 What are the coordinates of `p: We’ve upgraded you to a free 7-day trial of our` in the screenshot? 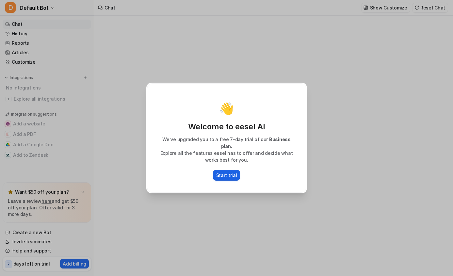 It's located at (227, 143).